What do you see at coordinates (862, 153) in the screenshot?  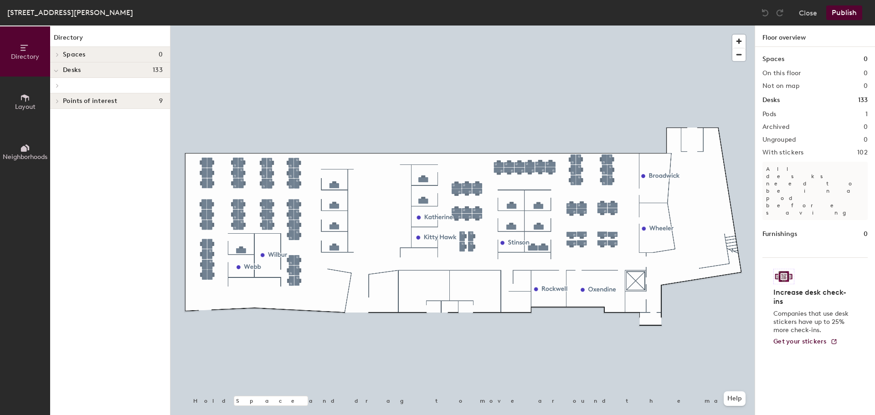 I see `h2: 102` at bounding box center [862, 153].